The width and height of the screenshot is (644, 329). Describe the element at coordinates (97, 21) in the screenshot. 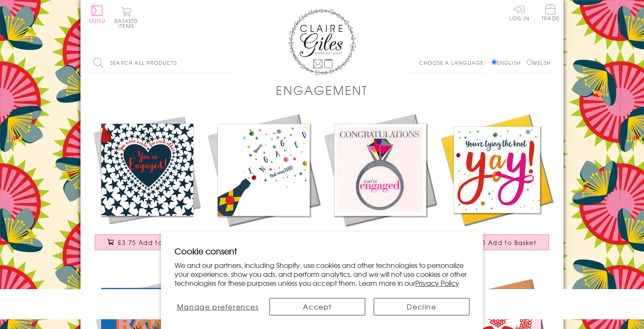

I see `span: Menu` at that location.